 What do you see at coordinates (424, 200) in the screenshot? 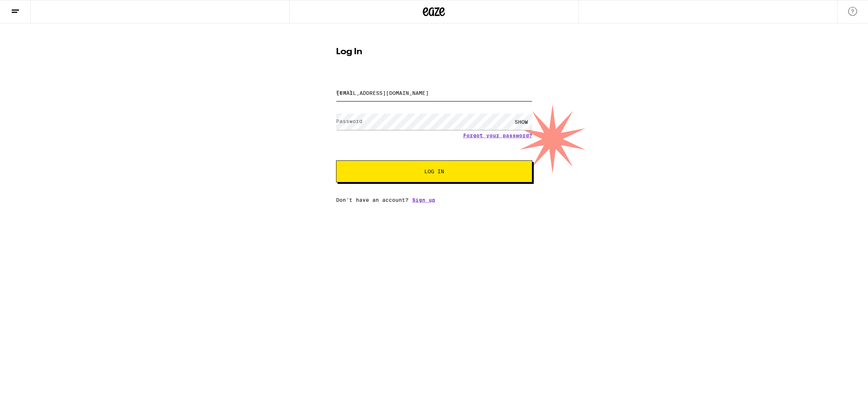
I see `a: Sign up` at bounding box center [424, 200].